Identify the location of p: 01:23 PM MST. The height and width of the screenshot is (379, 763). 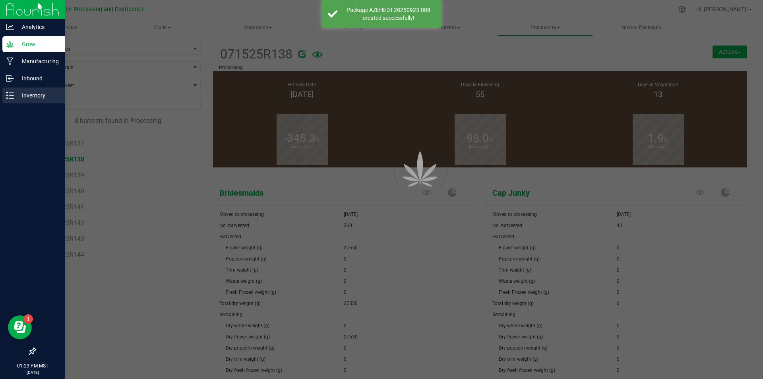
(33, 365).